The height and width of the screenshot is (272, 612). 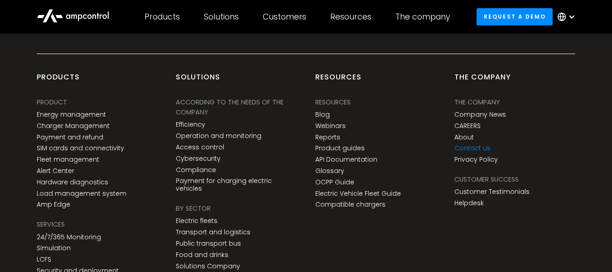 I want to click on font: Privacy Policy, so click(x=476, y=159).